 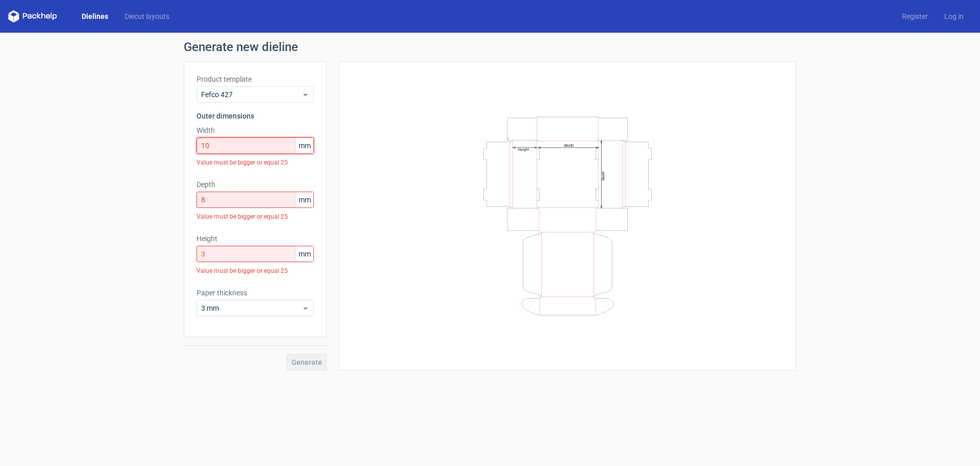 What do you see at coordinates (252, 94) in the screenshot?
I see `span: Fefco 427` at bounding box center [252, 94].